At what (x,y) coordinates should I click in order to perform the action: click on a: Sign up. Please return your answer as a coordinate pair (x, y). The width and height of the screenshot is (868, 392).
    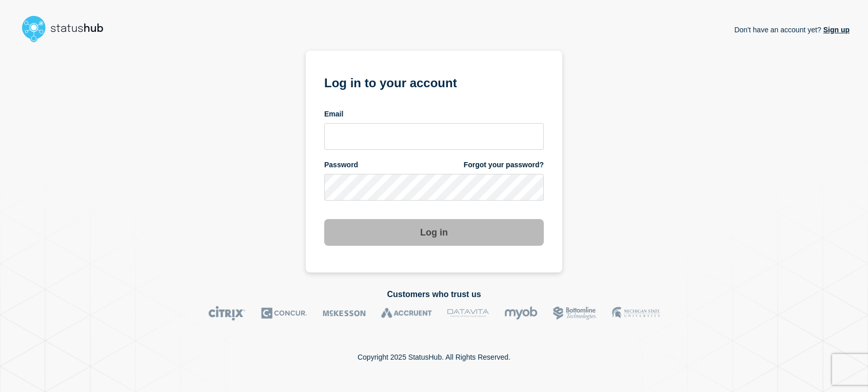
    Looking at the image, I should click on (835, 30).